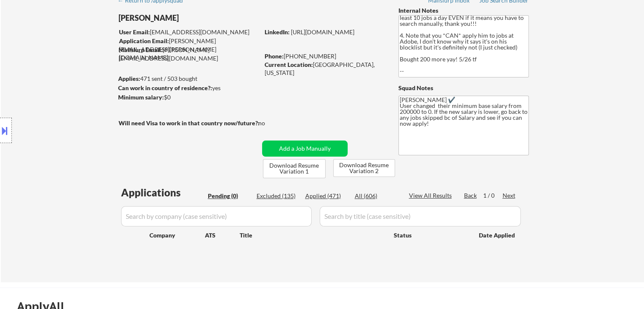 The width and height of the screenshot is (644, 309). Describe the element at coordinates (289, 64) in the screenshot. I see `strong: Current Location:` at that location.